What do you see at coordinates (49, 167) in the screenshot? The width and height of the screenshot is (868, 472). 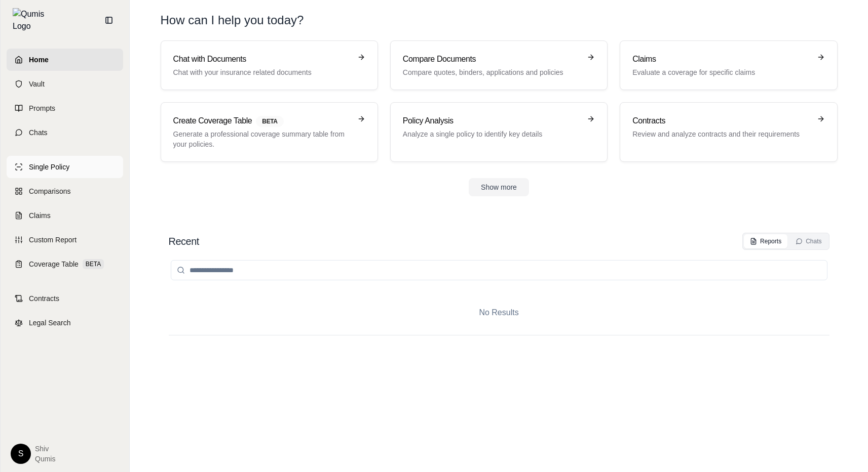 I see `span: Single Policy` at bounding box center [49, 167].